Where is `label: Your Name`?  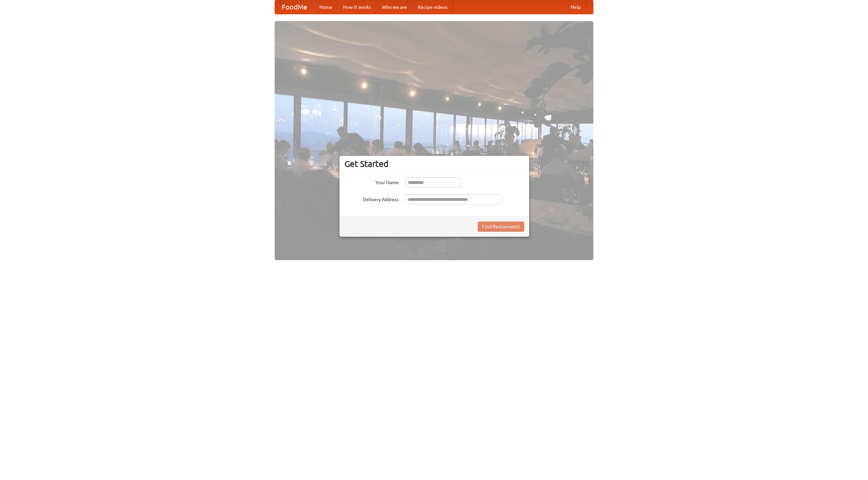 label: Your Name is located at coordinates (372, 182).